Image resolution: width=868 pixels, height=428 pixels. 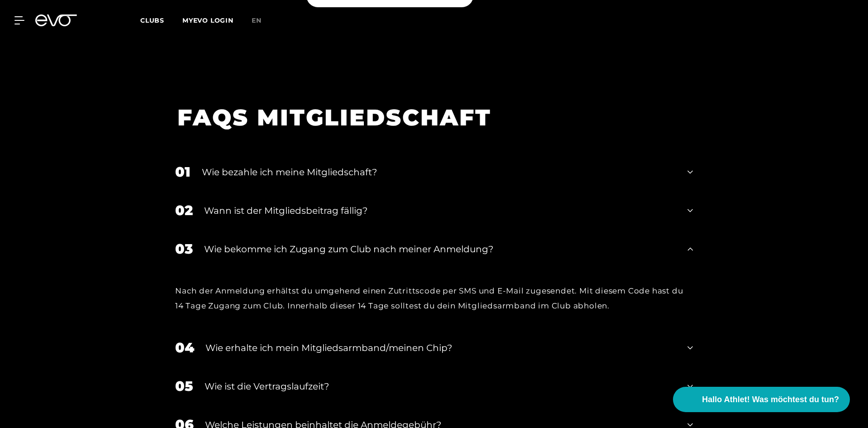 I want to click on a: MYEVO LOGIN, so click(x=208, y=20).